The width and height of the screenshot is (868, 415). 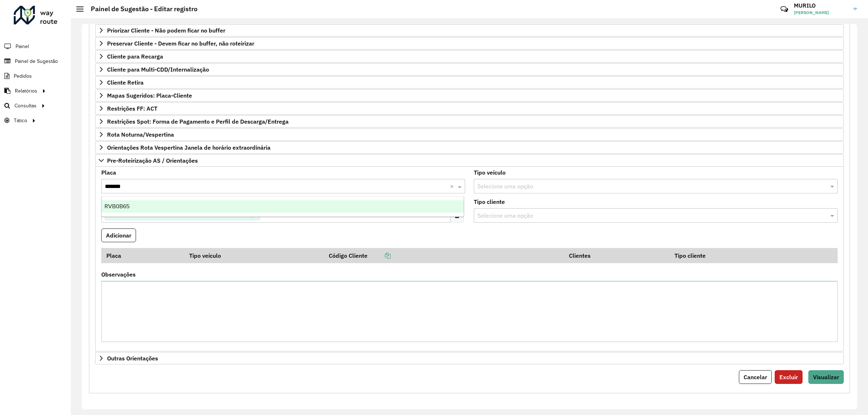 I want to click on a: Mapas Sugeridos: Placa-Cliente, so click(x=469, y=95).